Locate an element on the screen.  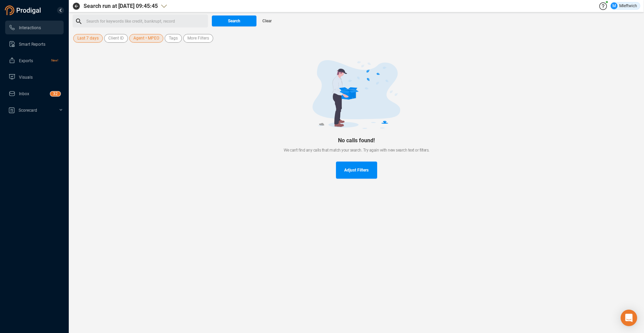
span: Agent • MPEO is located at coordinates (146, 38).